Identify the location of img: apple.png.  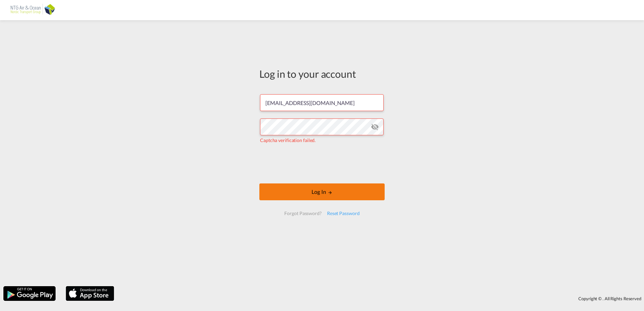
(90, 293).